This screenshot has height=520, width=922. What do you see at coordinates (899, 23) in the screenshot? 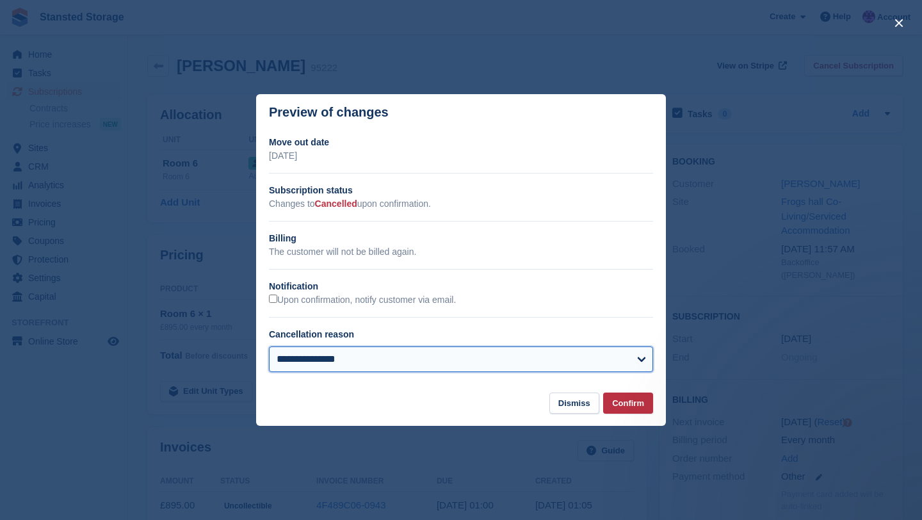
I see `button: close` at bounding box center [899, 23].